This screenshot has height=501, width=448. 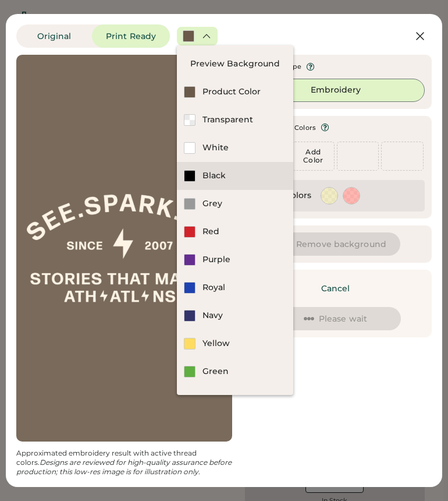 I want to click on div: Navy, so click(x=245, y=316).